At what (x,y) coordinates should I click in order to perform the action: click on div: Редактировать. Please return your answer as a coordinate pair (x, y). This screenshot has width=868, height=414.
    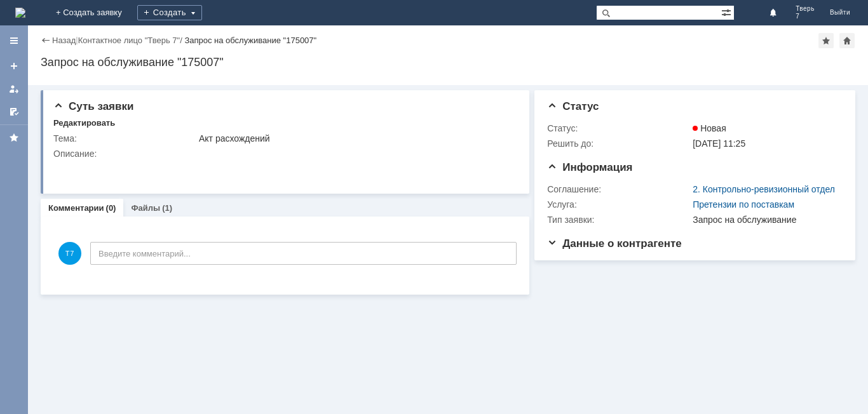
    Looking at the image, I should click on (84, 123).